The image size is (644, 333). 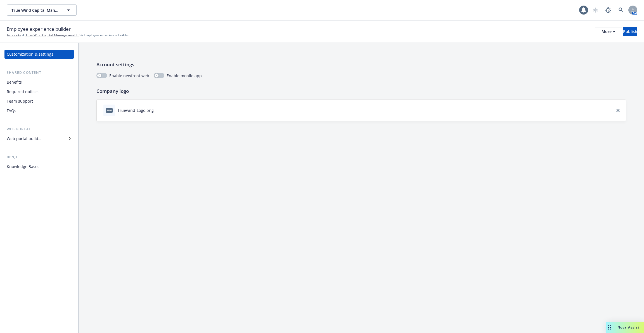 What do you see at coordinates (39, 139) in the screenshot?
I see `a: Web portal builder` at bounding box center [39, 139].